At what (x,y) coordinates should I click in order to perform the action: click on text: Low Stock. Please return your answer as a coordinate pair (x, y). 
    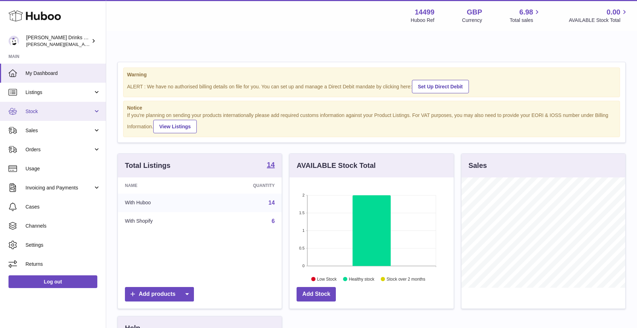
    Looking at the image, I should click on (327, 279).